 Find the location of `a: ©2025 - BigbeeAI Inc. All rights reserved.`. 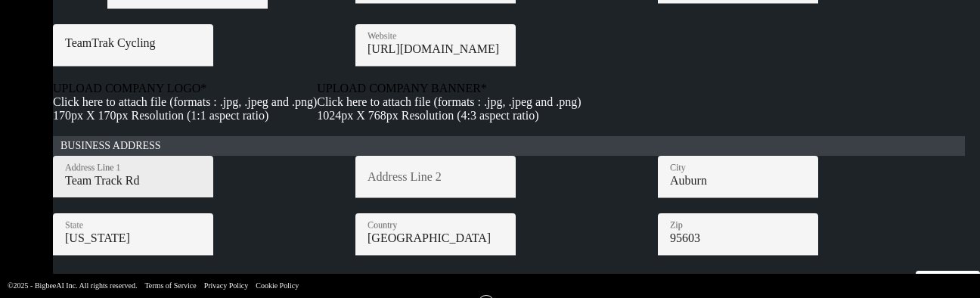

a: ©2025 - BigbeeAI Inc. All rights reserved. is located at coordinates (72, 285).